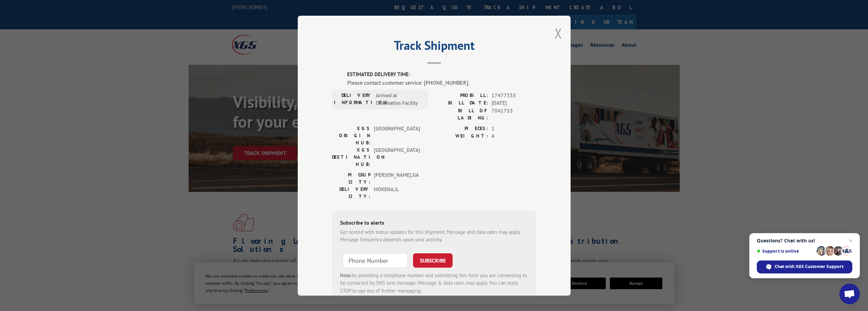 The height and width of the screenshot is (311, 868). What do you see at coordinates (351, 193) in the screenshot?
I see `label: DELIVERY CITY:` at bounding box center [351, 193].